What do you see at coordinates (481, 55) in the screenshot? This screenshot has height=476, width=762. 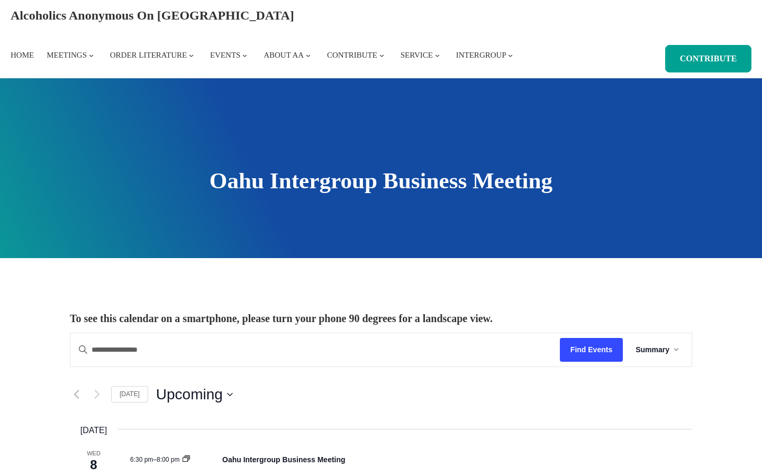 I see `span: Intergroup` at bounding box center [481, 55].